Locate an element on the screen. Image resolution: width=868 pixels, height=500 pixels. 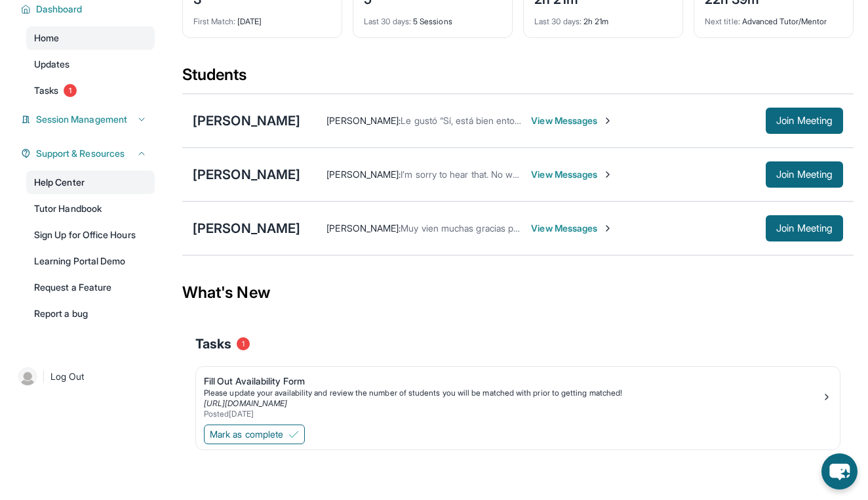
span: Support & Resources is located at coordinates (80, 153).